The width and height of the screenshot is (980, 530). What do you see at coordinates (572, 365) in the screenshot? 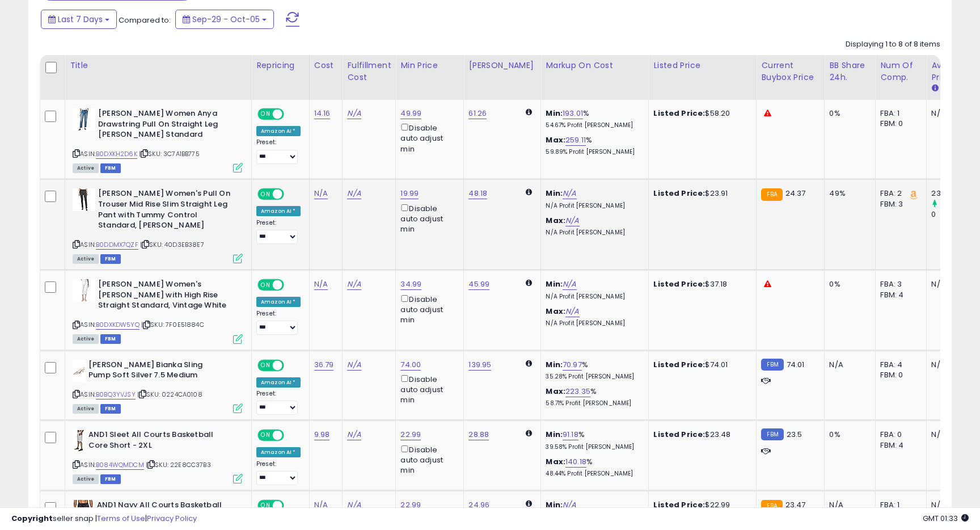
I see `a: 70.97` at bounding box center [572, 365].